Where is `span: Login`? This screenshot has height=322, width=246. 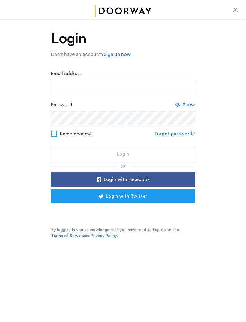 span: Login is located at coordinates (123, 154).